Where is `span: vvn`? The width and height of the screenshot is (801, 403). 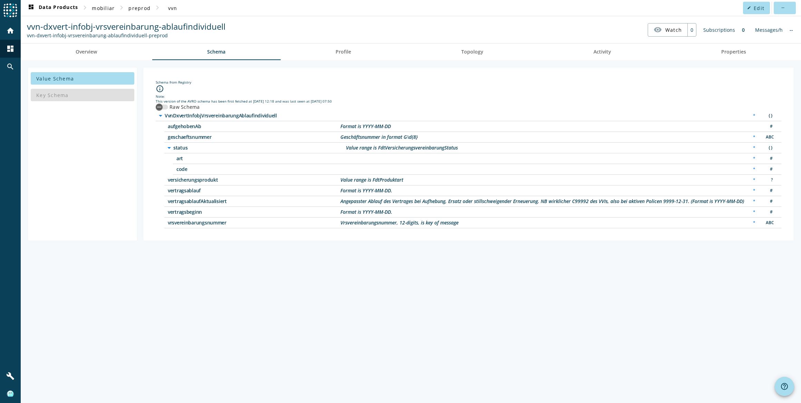
span: vvn is located at coordinates (173, 8).